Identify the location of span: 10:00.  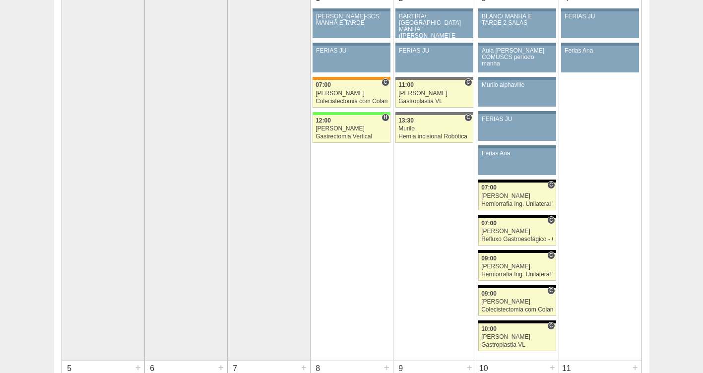
(488, 329).